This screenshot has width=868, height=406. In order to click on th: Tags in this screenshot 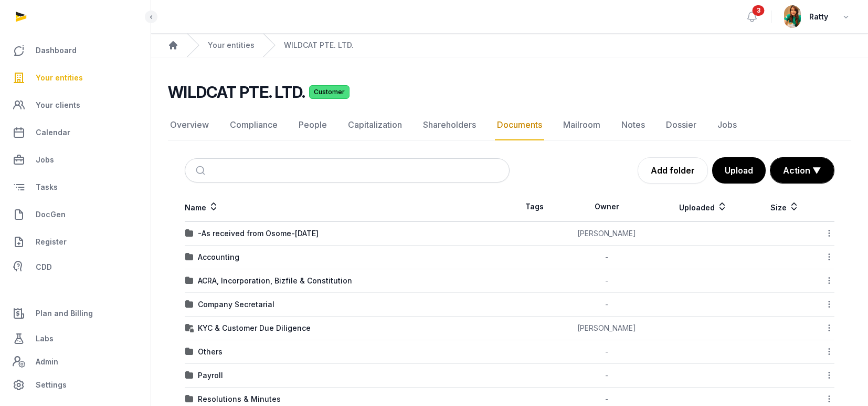, I will do `click(535, 206)`.